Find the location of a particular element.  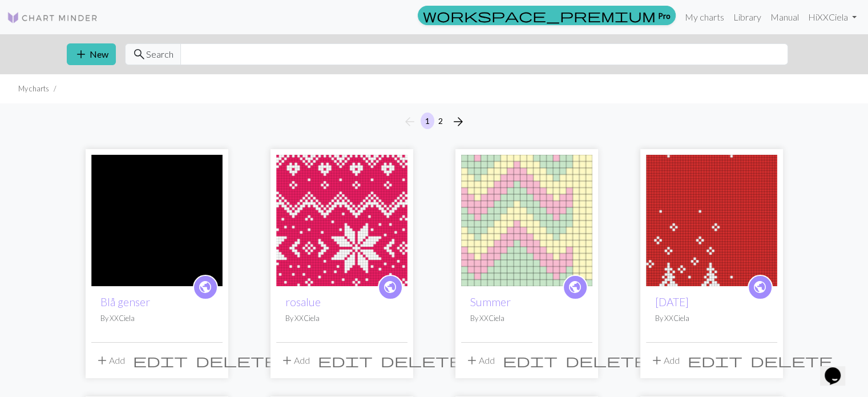

li: My charts is located at coordinates (34, 88).